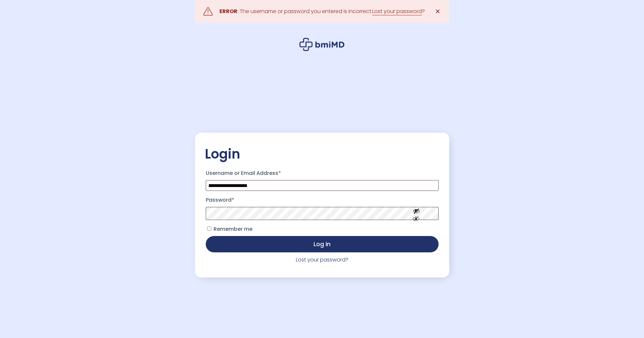 The image size is (644, 338). Describe the element at coordinates (322, 200) in the screenshot. I see `label: Password` at that location.